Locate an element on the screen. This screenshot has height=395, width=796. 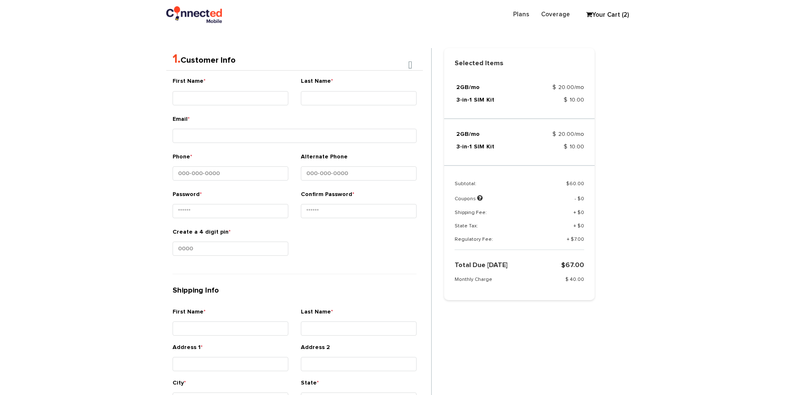
label: Address 2 is located at coordinates (316, 349).